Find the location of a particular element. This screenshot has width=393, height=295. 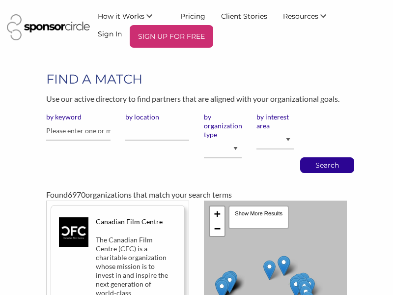

label: by interest area is located at coordinates (275, 121).